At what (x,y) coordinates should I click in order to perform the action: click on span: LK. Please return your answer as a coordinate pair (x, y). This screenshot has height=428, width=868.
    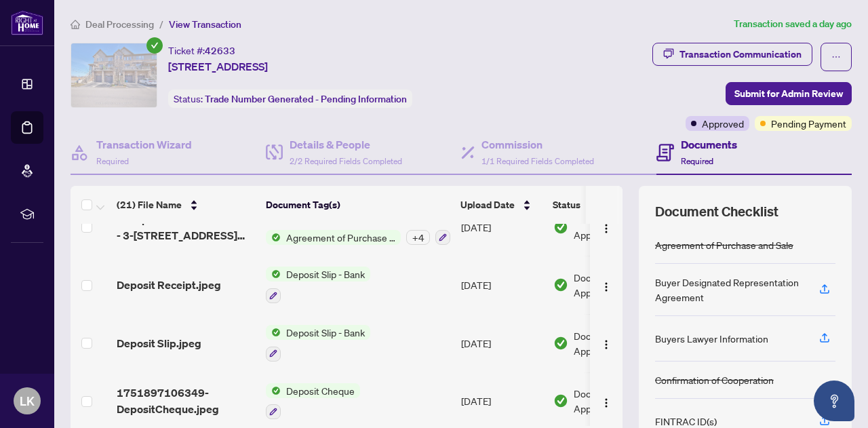
    Looking at the image, I should click on (27, 400).